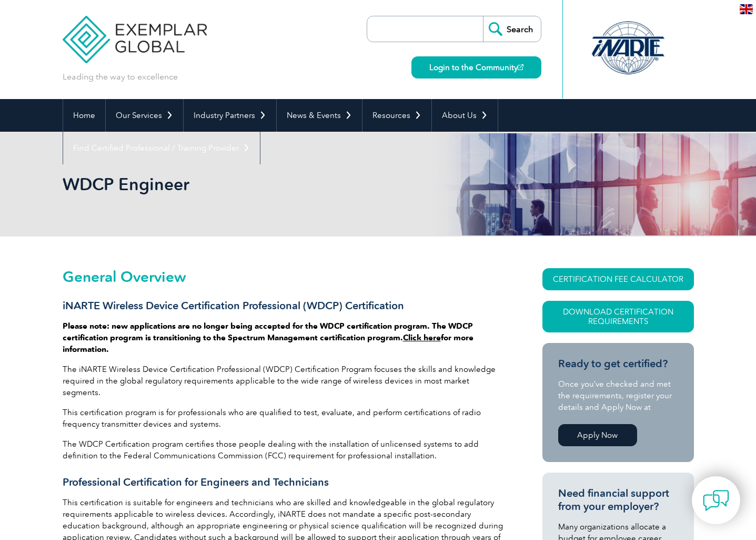  What do you see at coordinates (283, 277) in the screenshot?
I see `h2: General Overview` at bounding box center [283, 277].